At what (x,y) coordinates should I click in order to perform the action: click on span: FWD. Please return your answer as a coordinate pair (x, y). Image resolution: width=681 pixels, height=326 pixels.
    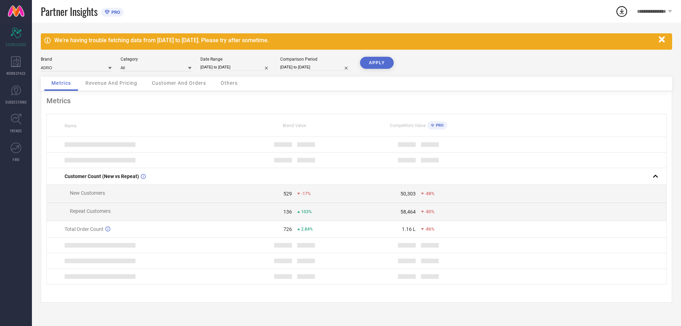
    Looking at the image, I should click on (16, 159).